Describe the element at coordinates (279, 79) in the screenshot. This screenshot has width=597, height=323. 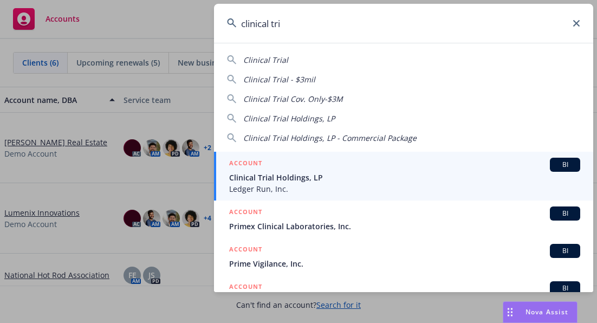
I see `span: Clinical Trial - $3mil` at that location.